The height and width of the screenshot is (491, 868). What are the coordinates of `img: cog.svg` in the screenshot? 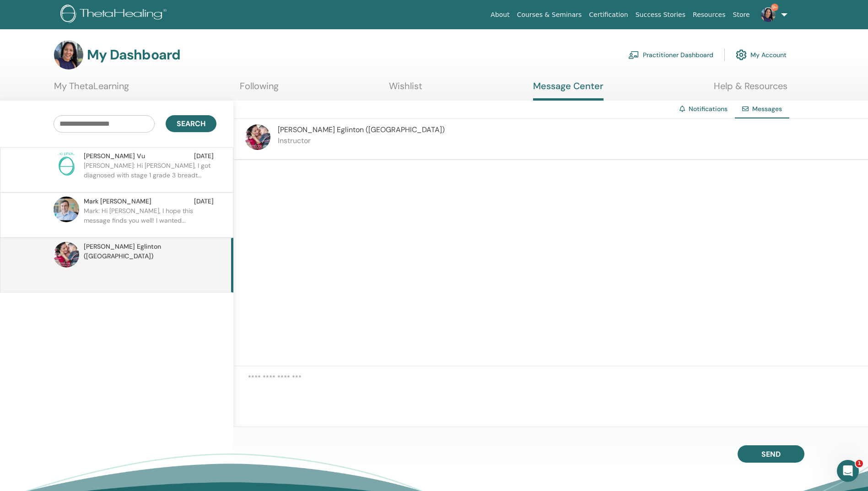 It's located at (741, 55).